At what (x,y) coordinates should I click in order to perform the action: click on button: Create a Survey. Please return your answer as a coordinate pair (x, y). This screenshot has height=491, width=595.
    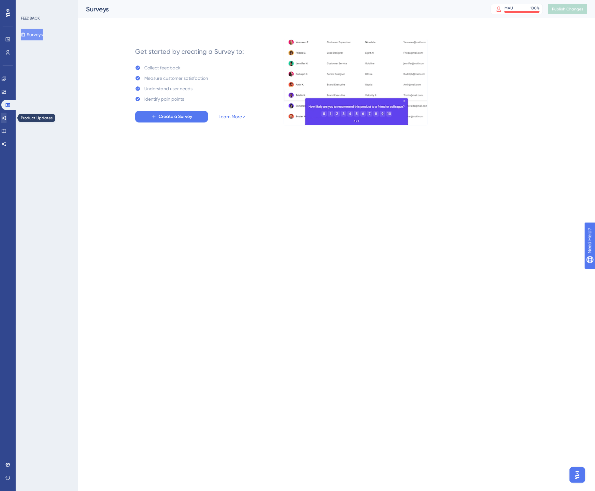
    Looking at the image, I should click on (172, 117).